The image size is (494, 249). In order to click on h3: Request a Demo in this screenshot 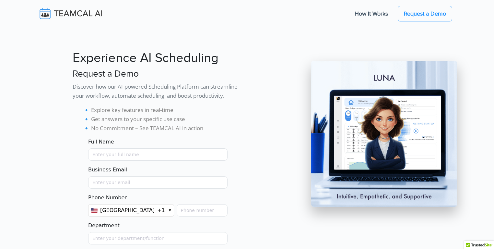, I will do `click(158, 74)`.